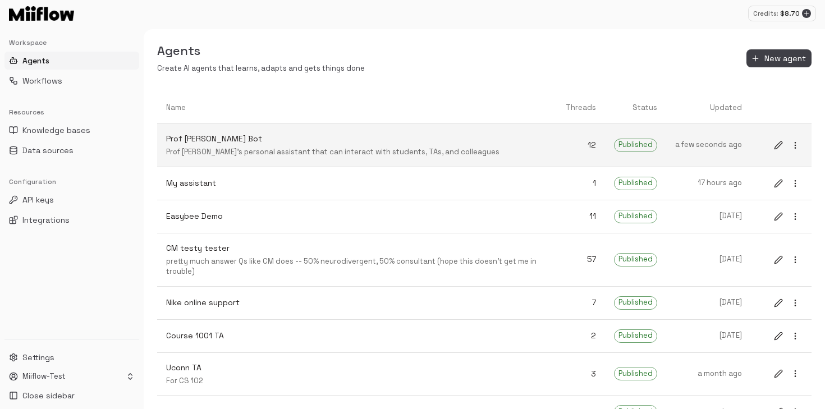 This screenshot has height=409, width=825. Describe the element at coordinates (72, 112) in the screenshot. I see `div: Resources` at that location.